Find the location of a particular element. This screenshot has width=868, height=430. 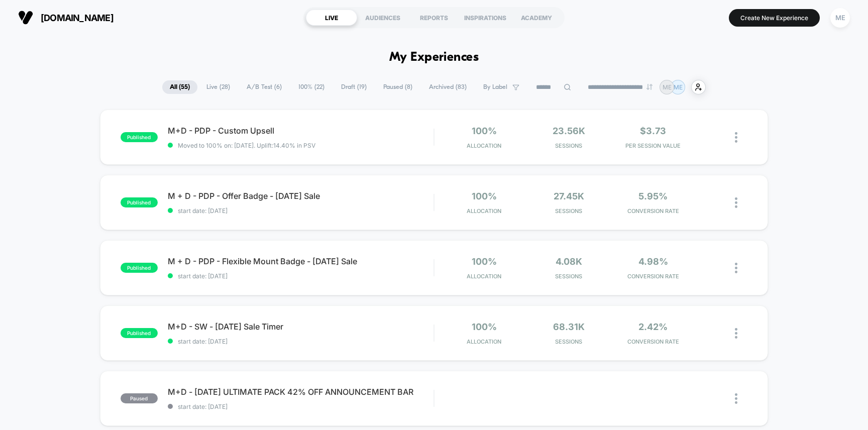

span: Live ( 28 ) is located at coordinates (218, 87).